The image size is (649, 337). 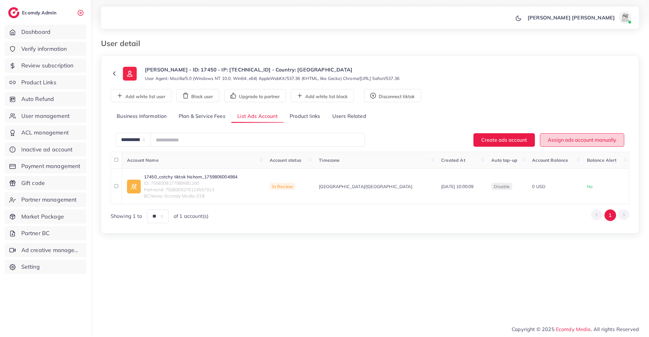 What do you see at coordinates (610, 215) in the screenshot?
I see `ul: Pagination` at bounding box center [610, 215].